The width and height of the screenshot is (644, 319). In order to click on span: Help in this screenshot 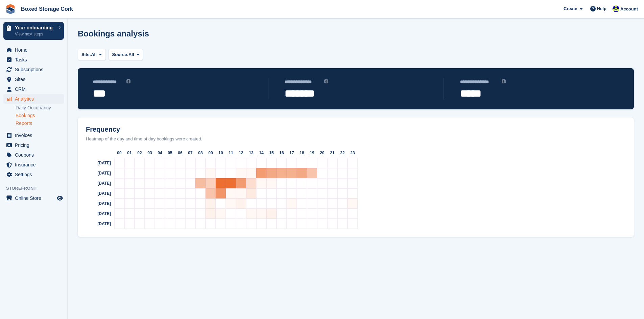, I will do `click(602, 9)`.